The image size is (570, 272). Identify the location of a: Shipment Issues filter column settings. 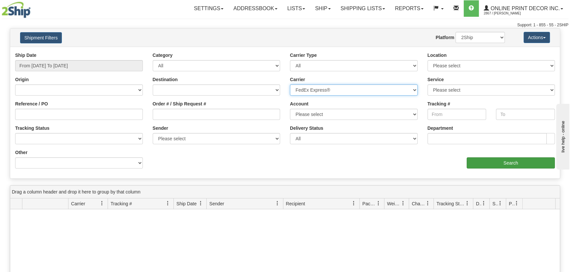
(500, 204).